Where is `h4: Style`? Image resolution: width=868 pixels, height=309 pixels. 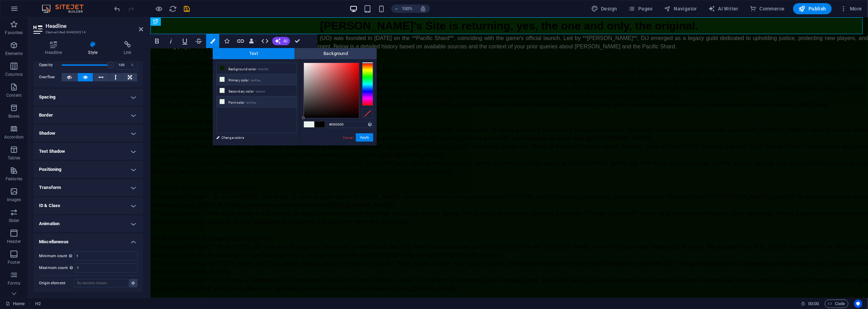 h4: Style is located at coordinates (94, 48).